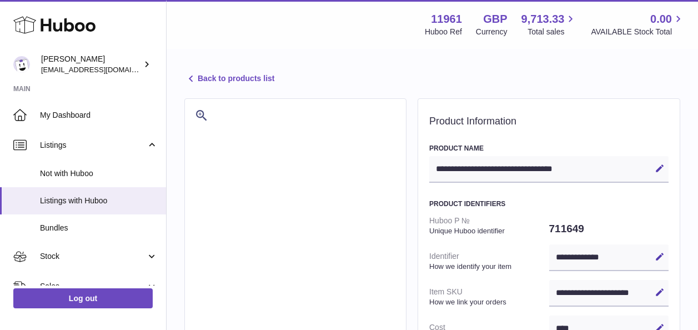 The width and height of the screenshot is (698, 330). I want to click on span: My Dashboard, so click(99, 115).